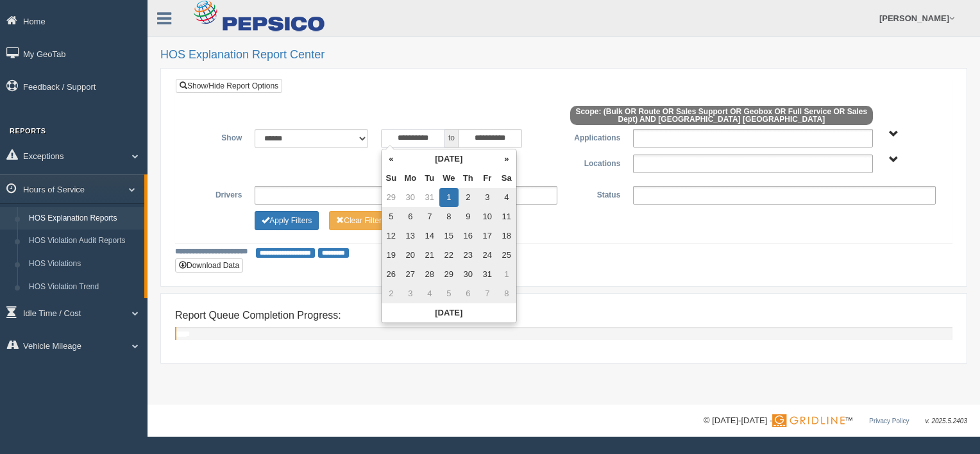 The image size is (980, 454). I want to click on a: HOS Violations, so click(83, 264).